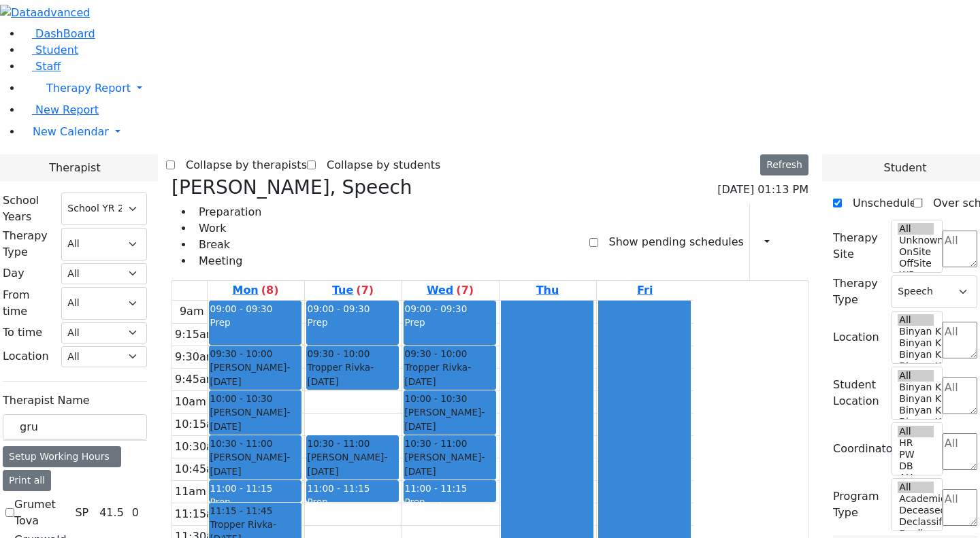 This screenshot has width=980, height=538. What do you see at coordinates (66, 109) in the screenshot?
I see `span: New Report` at bounding box center [66, 109].